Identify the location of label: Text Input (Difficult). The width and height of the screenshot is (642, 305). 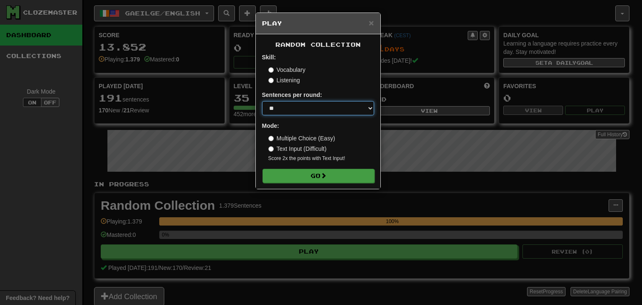
(298, 149).